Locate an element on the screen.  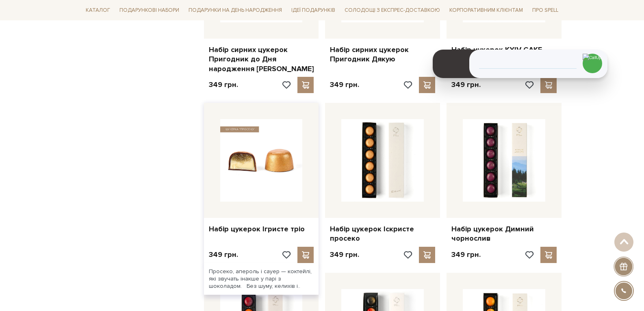
a: Подарункові набори is located at coordinates (149, 10).